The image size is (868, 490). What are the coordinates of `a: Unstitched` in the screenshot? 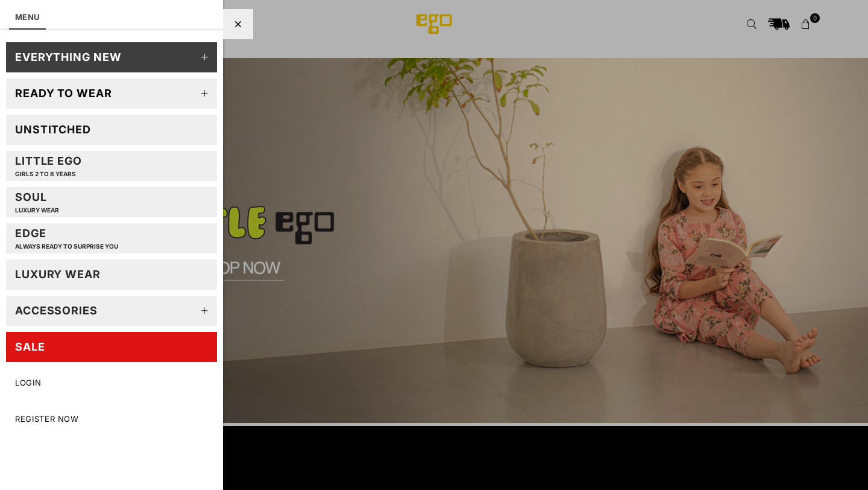 It's located at (111, 130).